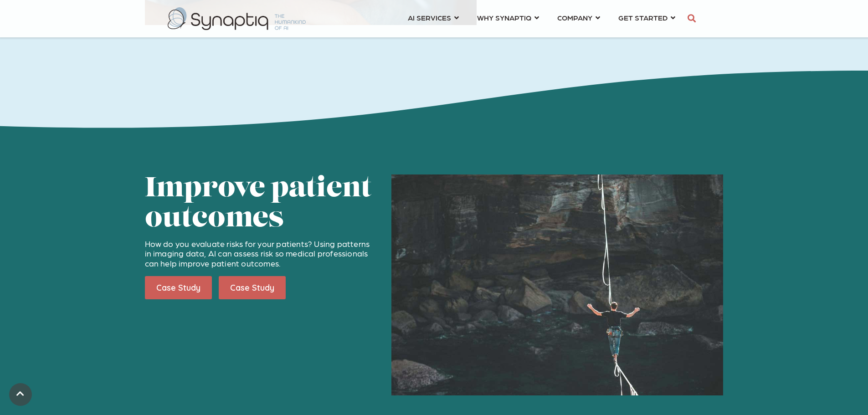 This screenshot has width=868, height=415. I want to click on img: A person walking on a tightrope suspended over a rocky area near the water., so click(557, 285).